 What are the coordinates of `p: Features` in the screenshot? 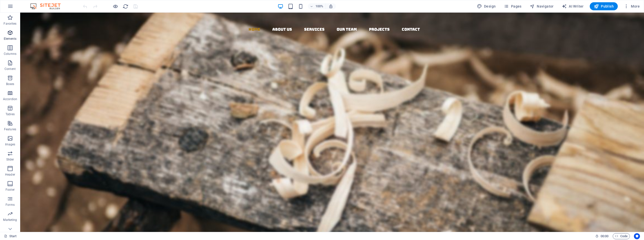 It's located at (10, 130).